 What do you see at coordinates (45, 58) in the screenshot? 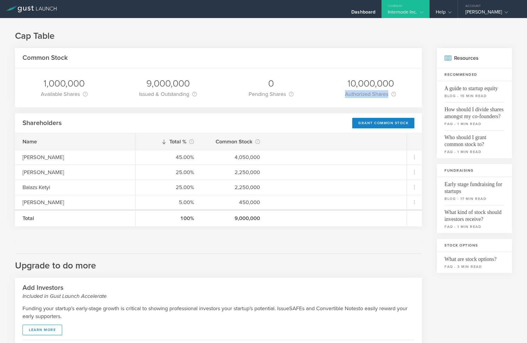
I see `h2: Common Stock` at bounding box center [45, 58].